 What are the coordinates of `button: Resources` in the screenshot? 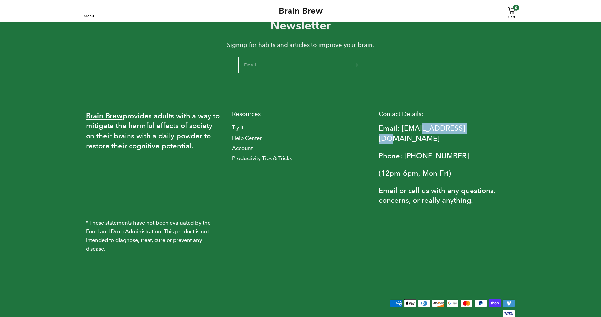 It's located at (300, 114).